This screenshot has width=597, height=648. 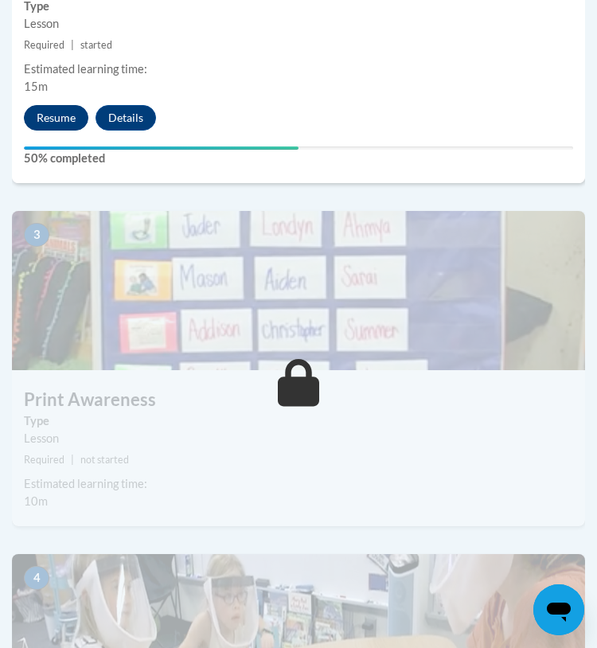 I want to click on span: 15m, so click(x=36, y=86).